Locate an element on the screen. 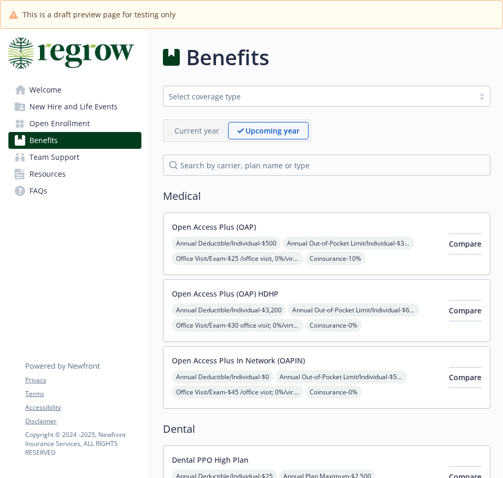  a: Disclaimer is located at coordinates (83, 421).